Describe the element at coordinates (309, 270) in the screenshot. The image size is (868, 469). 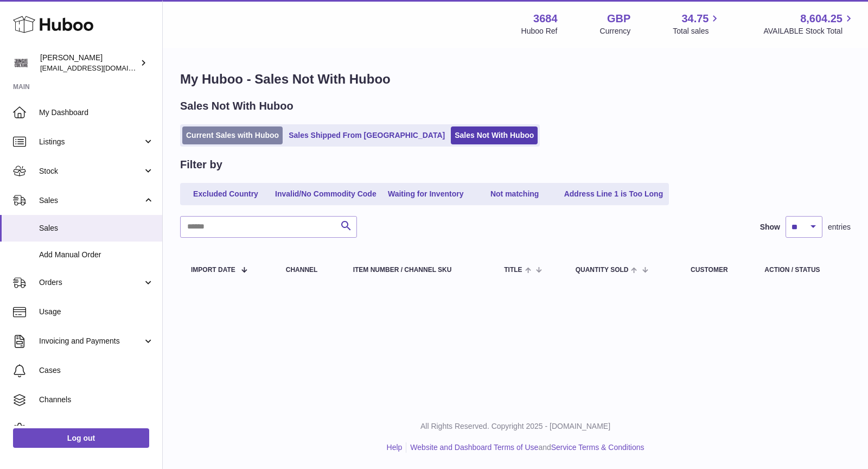
I see `div: Channel` at that location.